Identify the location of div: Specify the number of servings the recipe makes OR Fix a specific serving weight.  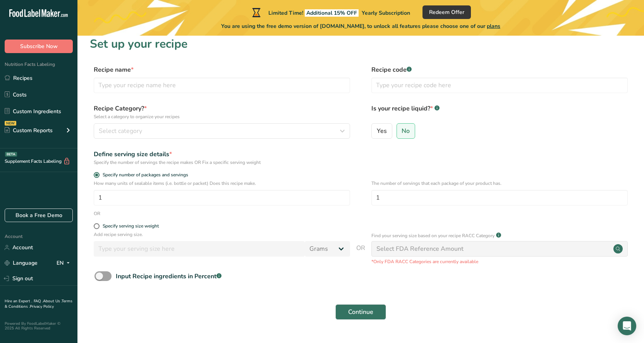
(222, 162).